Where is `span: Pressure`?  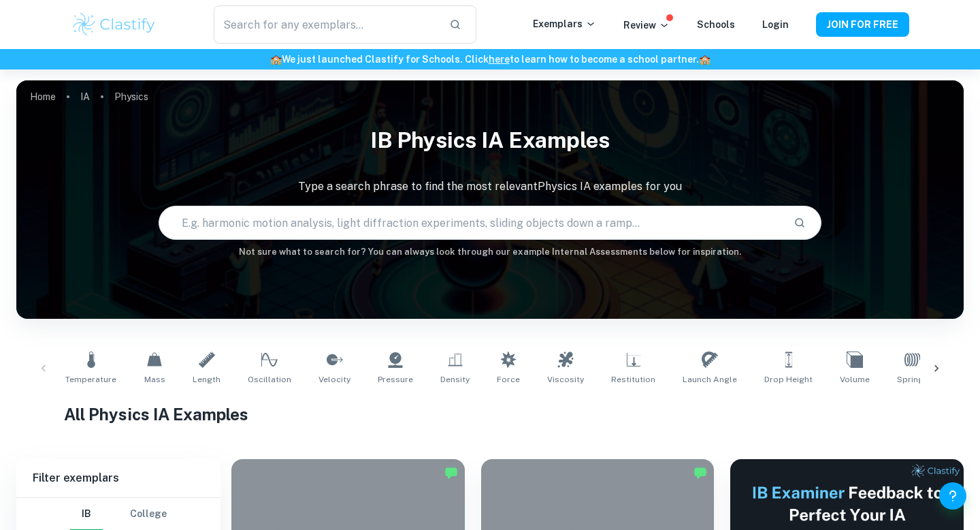 span: Pressure is located at coordinates (395, 380).